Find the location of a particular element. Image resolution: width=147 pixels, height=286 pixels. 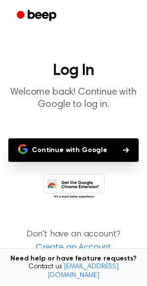

p: Welcome back! Continue with Google to log in. is located at coordinates (74, 99).